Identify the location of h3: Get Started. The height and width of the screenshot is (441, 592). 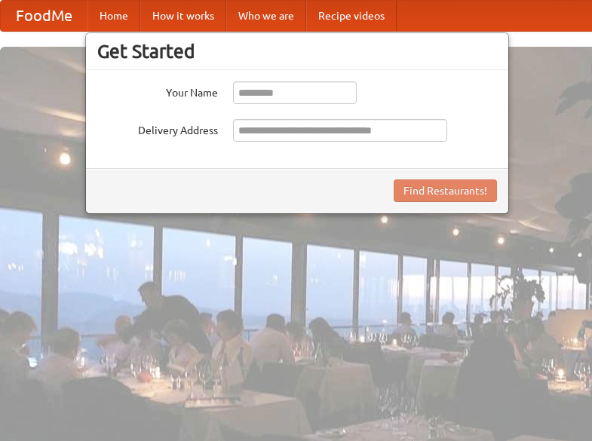
(297, 51).